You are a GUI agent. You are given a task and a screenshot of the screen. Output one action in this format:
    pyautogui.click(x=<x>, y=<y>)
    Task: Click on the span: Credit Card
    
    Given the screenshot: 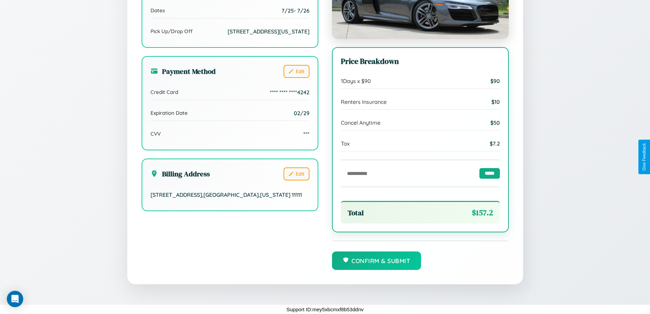 What is the action you would take?
    pyautogui.click(x=164, y=92)
    